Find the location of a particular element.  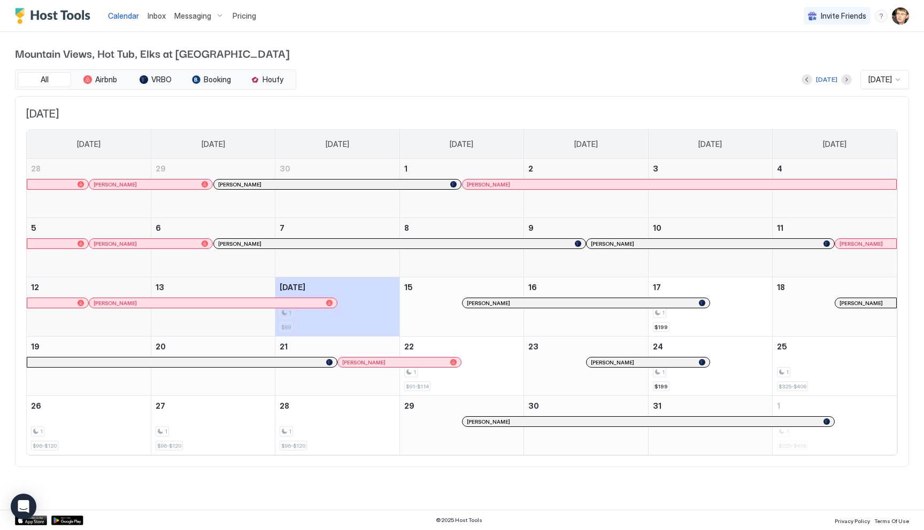

span: 11 is located at coordinates (780, 228).